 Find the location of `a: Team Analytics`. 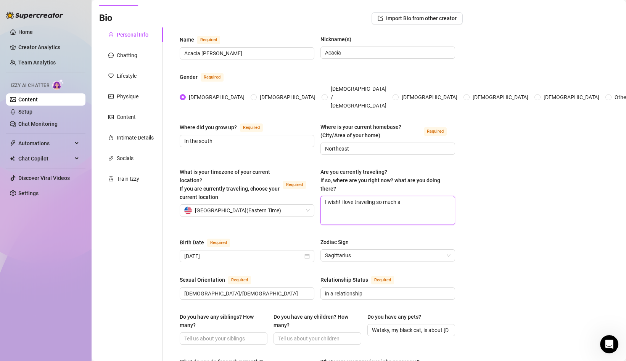

a: Team Analytics is located at coordinates (37, 63).